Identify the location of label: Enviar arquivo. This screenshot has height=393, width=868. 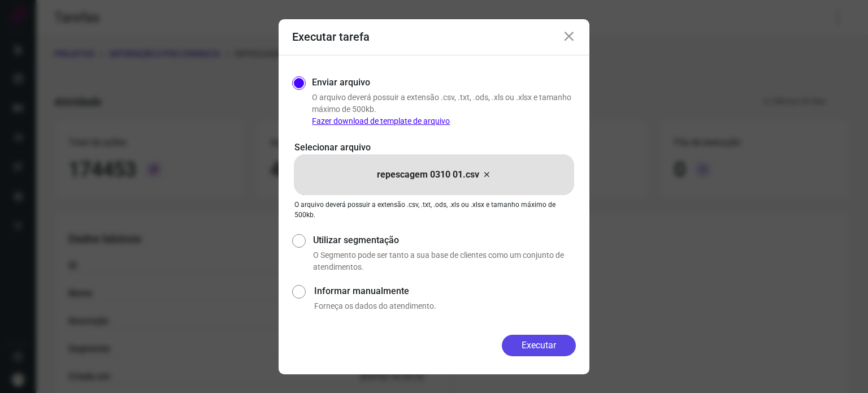
(341, 83).